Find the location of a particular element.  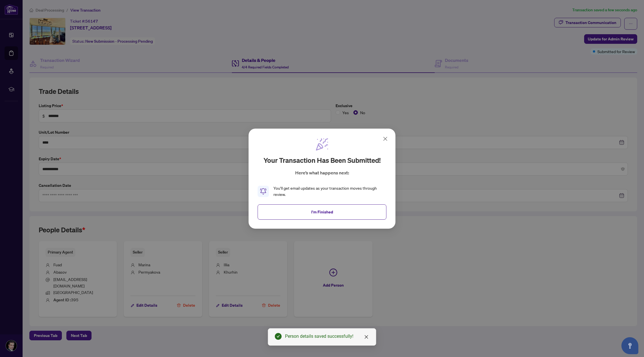

h2: Your transaction has been submitted! is located at coordinates (322, 160).